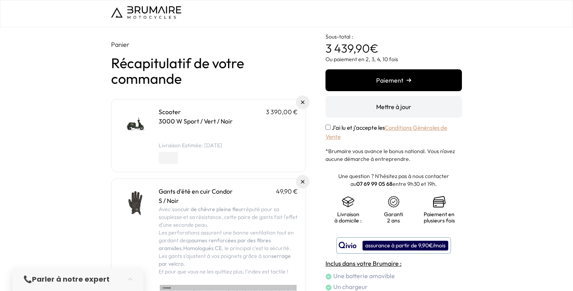  Describe the element at coordinates (348, 202) in the screenshot. I see `img: shipping.png` at that location.